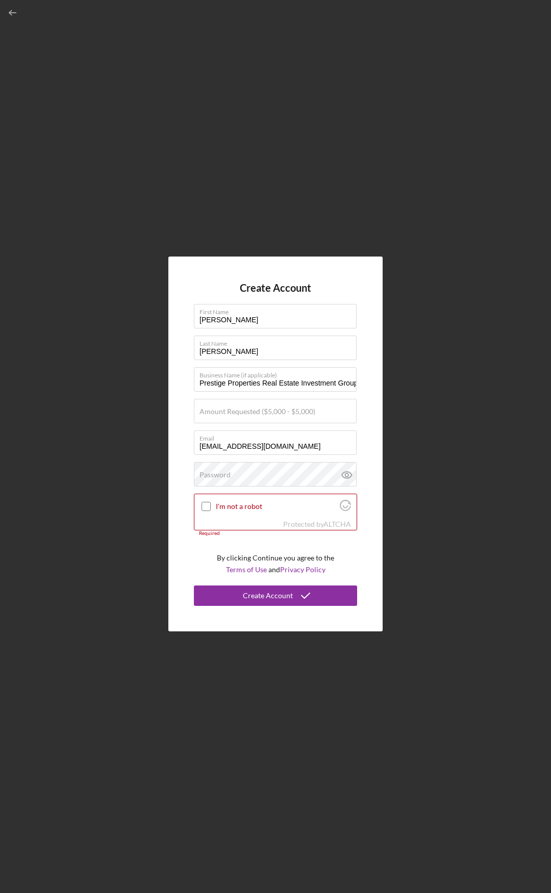  Describe the element at coordinates (317, 524) in the screenshot. I see `div: Protected by` at that location.